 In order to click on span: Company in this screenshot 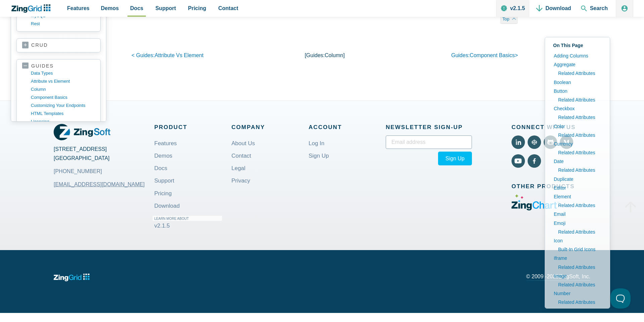, I will do `click(270, 127)`.